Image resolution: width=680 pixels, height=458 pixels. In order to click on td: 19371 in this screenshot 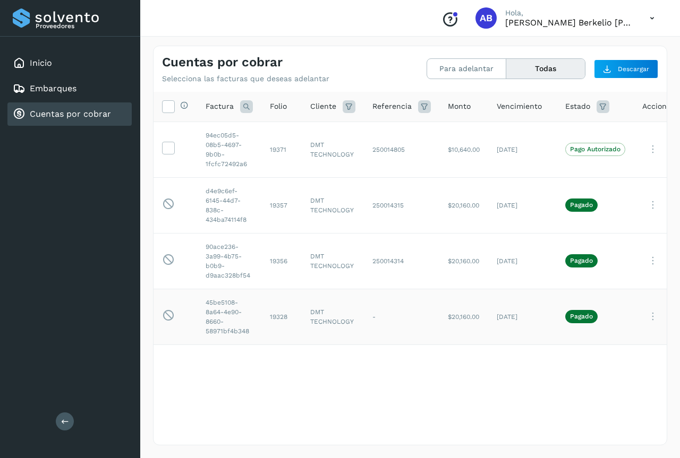, I will do `click(281, 149)`.